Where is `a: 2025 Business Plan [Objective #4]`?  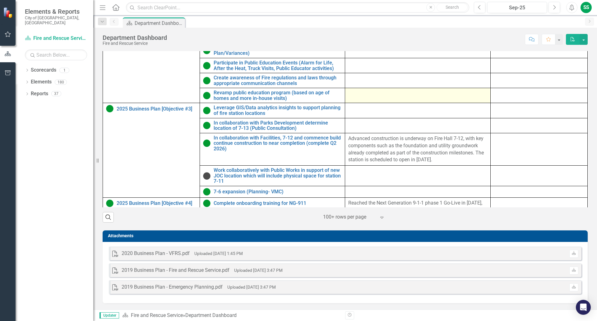
a: 2025 Business Plan [Objective #4] is located at coordinates (156, 203).